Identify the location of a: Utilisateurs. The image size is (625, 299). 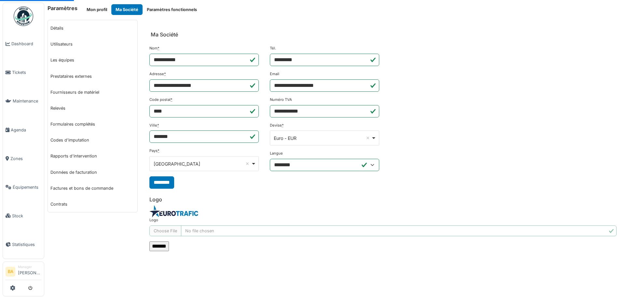
(92, 44).